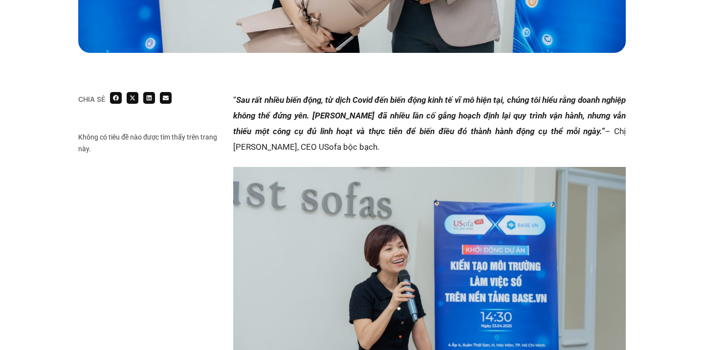 Image resolution: width=704 pixels, height=350 pixels. I want to click on em: Sau rất nhiều biến động, từ dịch Covid đến biến động kinh tế vĩ mô hiện tại, chúng tôi hiểu rằng ..., so click(429, 115).